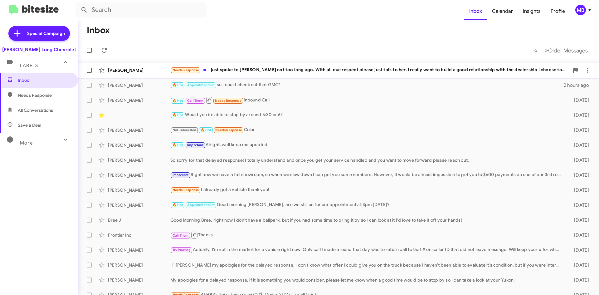 The width and height of the screenshot is (599, 295). I want to click on div: MB, so click(581, 10).